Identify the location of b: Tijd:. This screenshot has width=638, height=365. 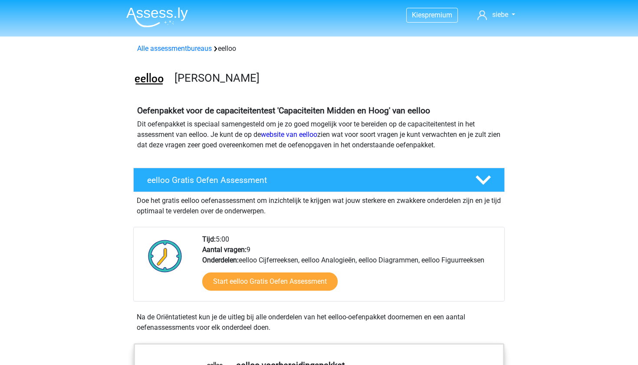
(209, 239).